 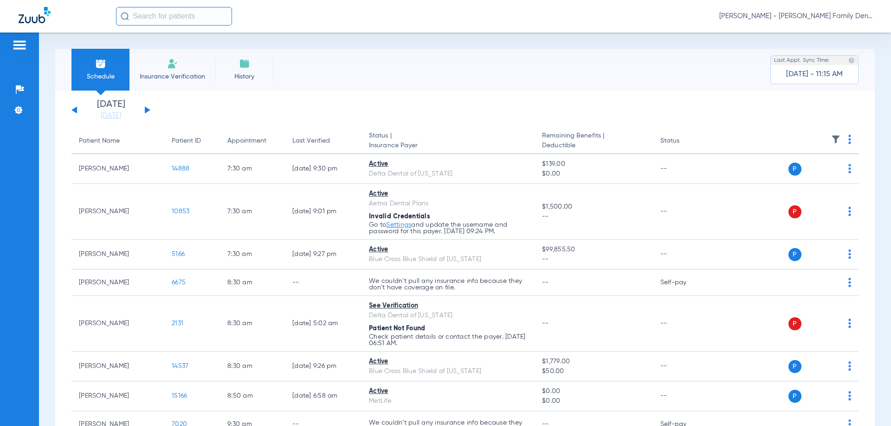 What do you see at coordinates (181, 168) in the screenshot?
I see `span: 14888` at bounding box center [181, 168].